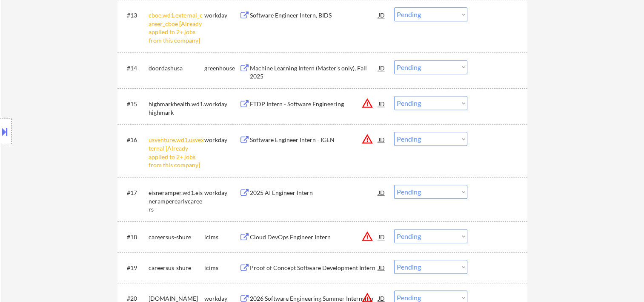 The height and width of the screenshot is (302, 644). I want to click on div: Cloud DevOps Engineer Intern, so click(314, 237).